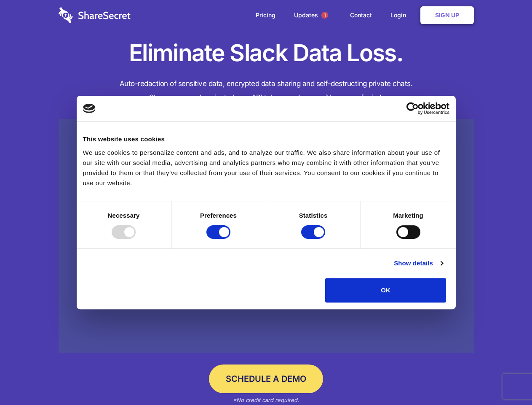 The image size is (532, 405). I want to click on a: Schedule a Demo, so click(266, 379).